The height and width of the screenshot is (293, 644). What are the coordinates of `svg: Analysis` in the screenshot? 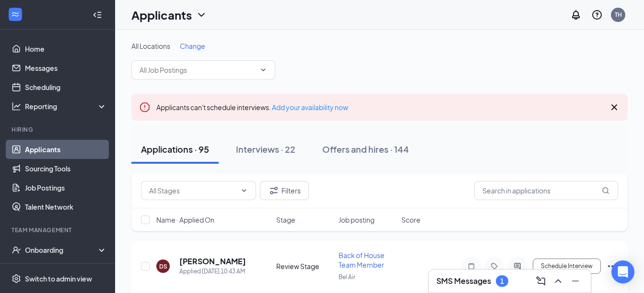 It's located at (16, 106).